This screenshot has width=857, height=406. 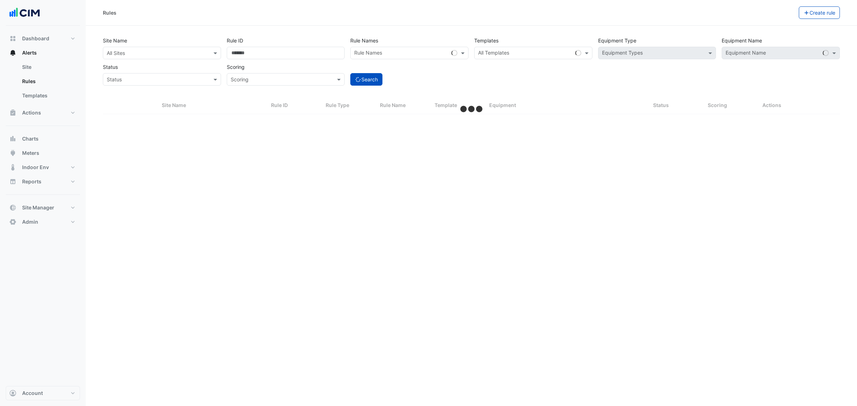 I want to click on button: Admin, so click(x=43, y=222).